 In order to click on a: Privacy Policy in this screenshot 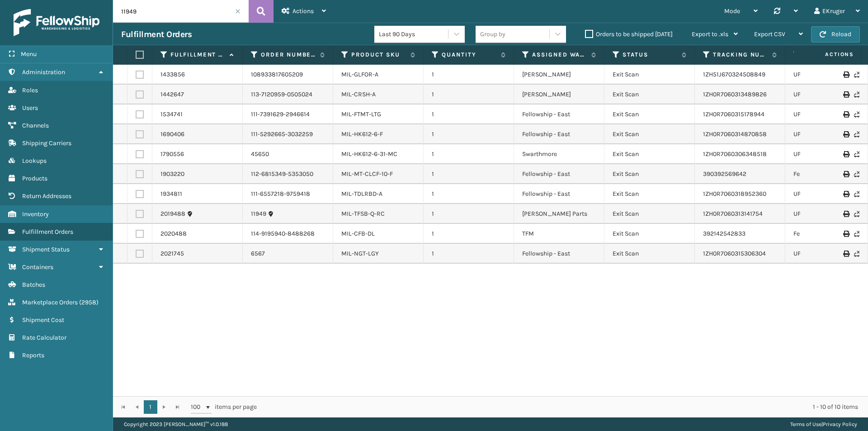, I will do `click(840, 424)`.